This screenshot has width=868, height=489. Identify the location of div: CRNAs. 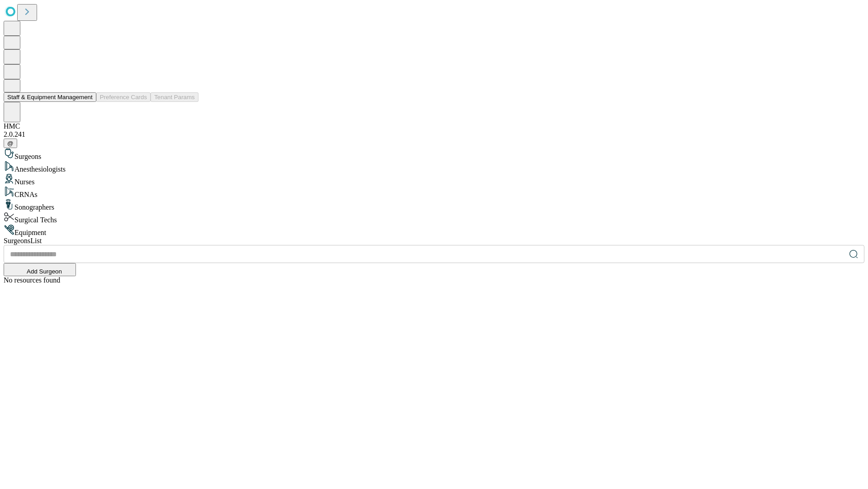
(434, 193).